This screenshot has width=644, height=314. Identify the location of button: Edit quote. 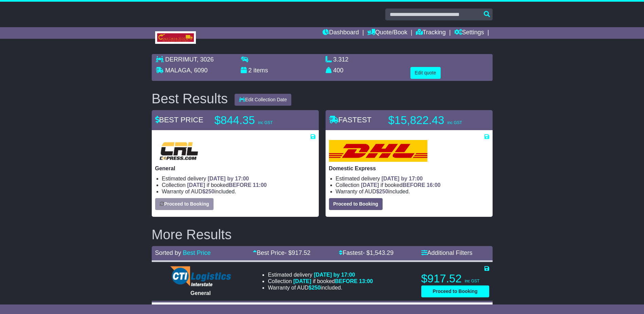
(425, 72).